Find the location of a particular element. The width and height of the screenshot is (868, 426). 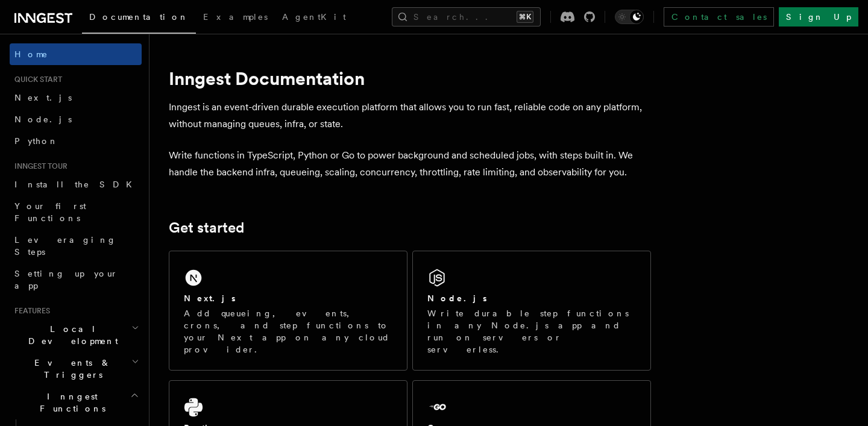

span: Node.js is located at coordinates (43, 120).